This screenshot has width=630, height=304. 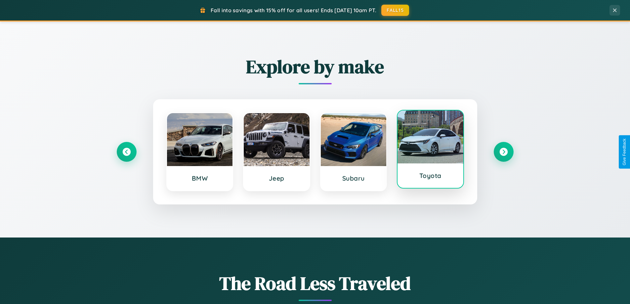 What do you see at coordinates (624, 152) in the screenshot?
I see `div: Give Feedback` at bounding box center [624, 152].